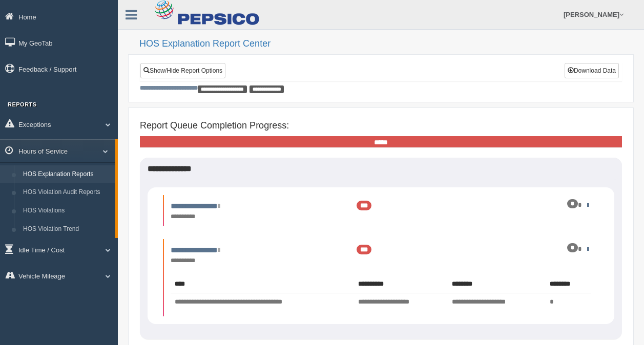 The height and width of the screenshot is (345, 644). I want to click on a: HOS Violation Trend, so click(67, 229).